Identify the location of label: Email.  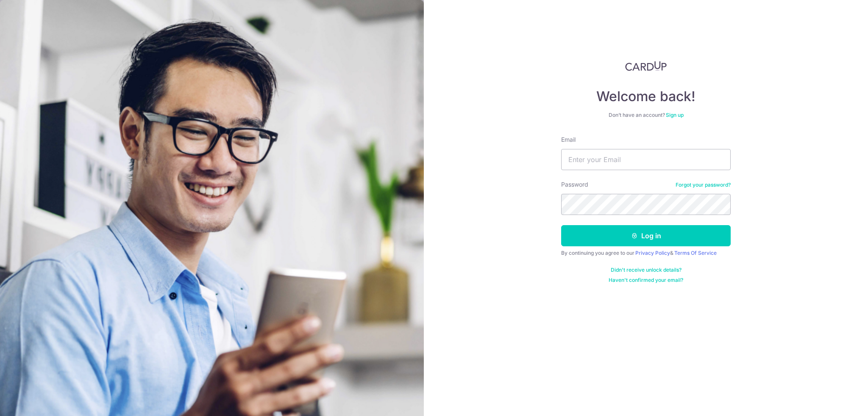
(569, 140).